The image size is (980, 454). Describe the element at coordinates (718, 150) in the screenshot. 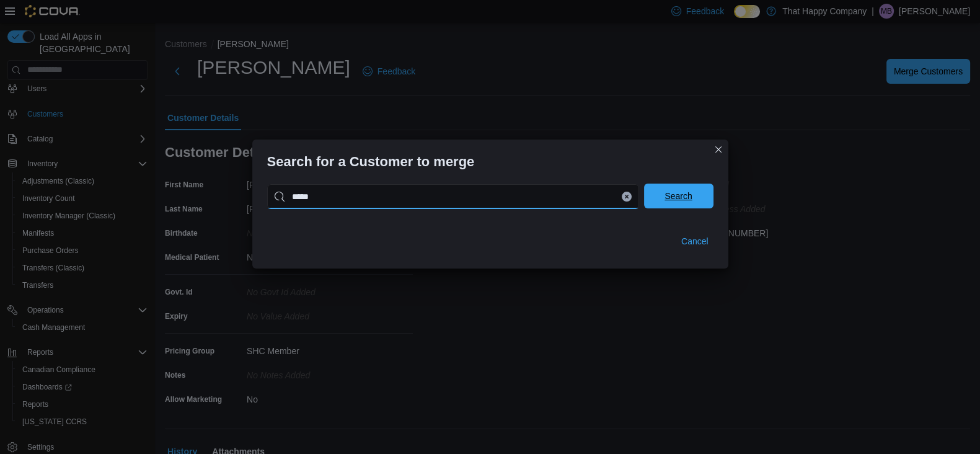

I see `button: Closes this modal window` at that location.